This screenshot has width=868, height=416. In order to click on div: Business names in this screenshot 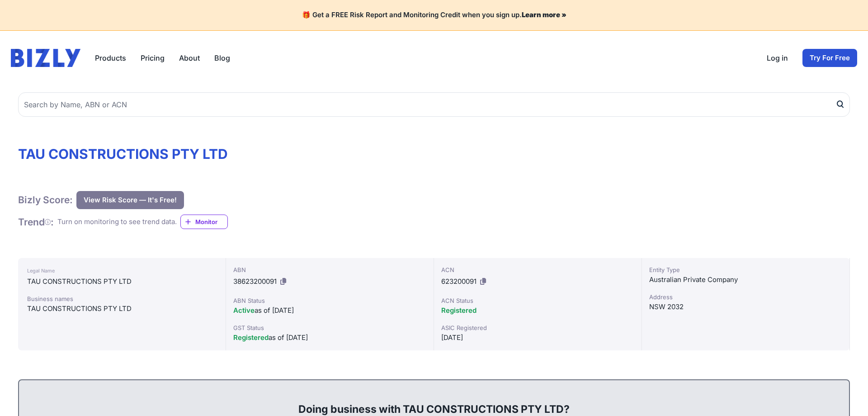, I will do `click(121, 299)`.